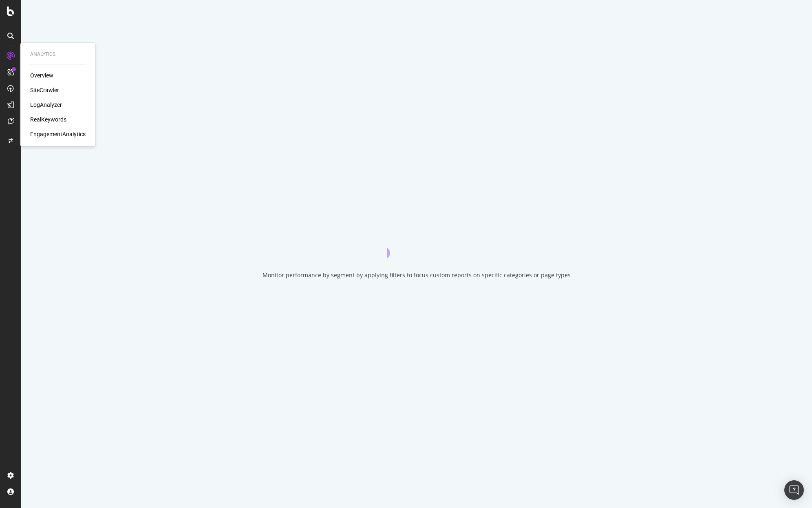 The image size is (812, 508). What do you see at coordinates (48, 119) in the screenshot?
I see `a: RealKeywords` at bounding box center [48, 119].